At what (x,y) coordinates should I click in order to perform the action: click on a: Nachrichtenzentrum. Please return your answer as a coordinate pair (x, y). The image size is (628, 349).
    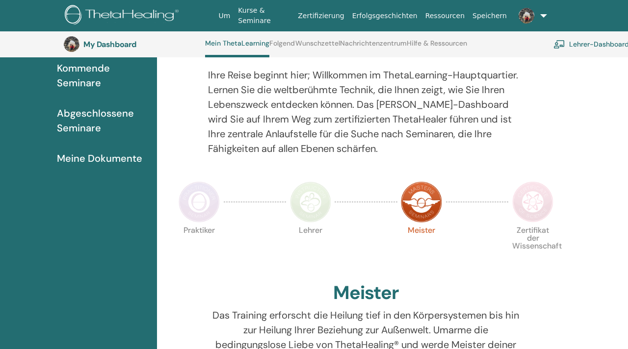
    Looking at the image, I should click on (373, 47).